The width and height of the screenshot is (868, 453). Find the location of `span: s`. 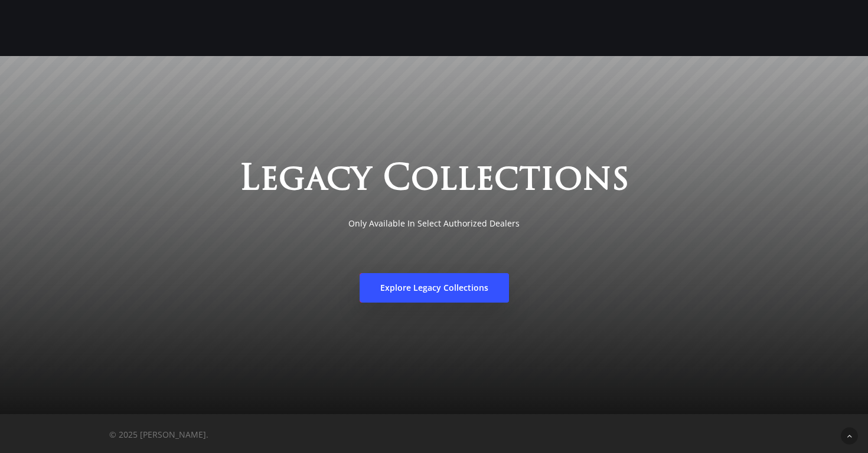

span: s is located at coordinates (621, 181).